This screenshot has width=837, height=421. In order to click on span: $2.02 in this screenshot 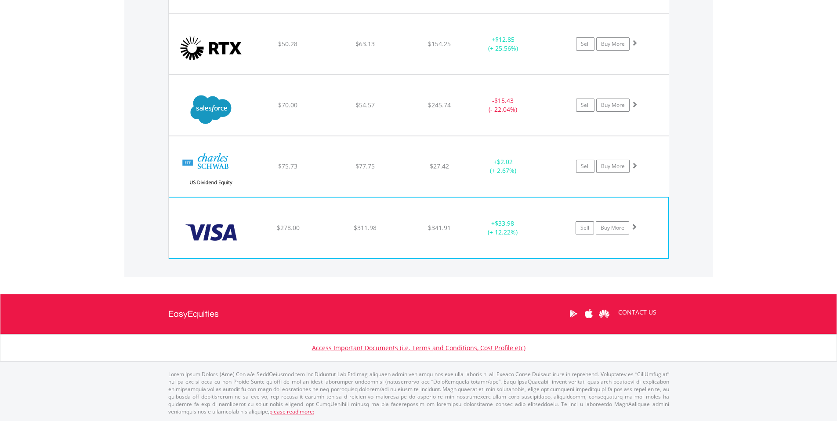, I will do `click(505, 161)`.